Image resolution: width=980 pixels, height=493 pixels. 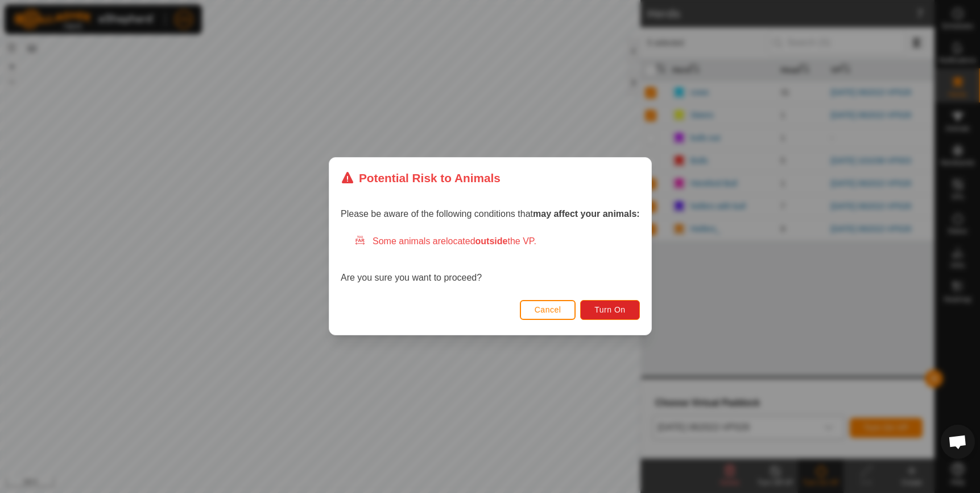 What do you see at coordinates (490, 214) in the screenshot?
I see `span: Please be aware of the following conditions that` at bounding box center [490, 214].